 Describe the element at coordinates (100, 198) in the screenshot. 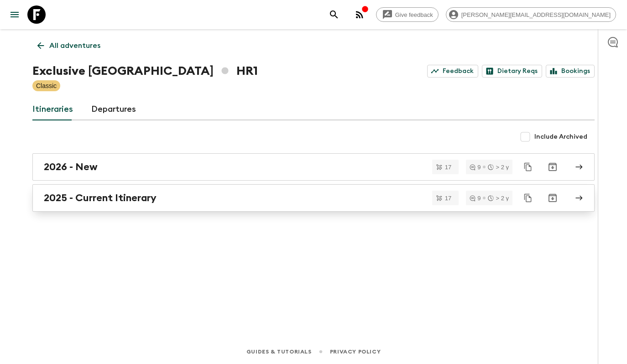

I see `h2: 2025 - Current Itinerary` at that location.